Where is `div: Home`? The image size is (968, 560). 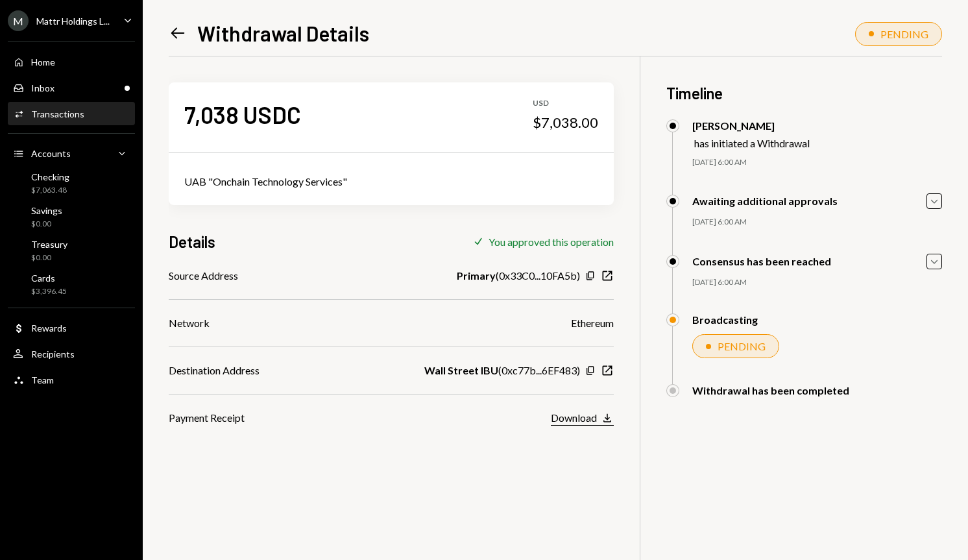 div: Home is located at coordinates (43, 62).